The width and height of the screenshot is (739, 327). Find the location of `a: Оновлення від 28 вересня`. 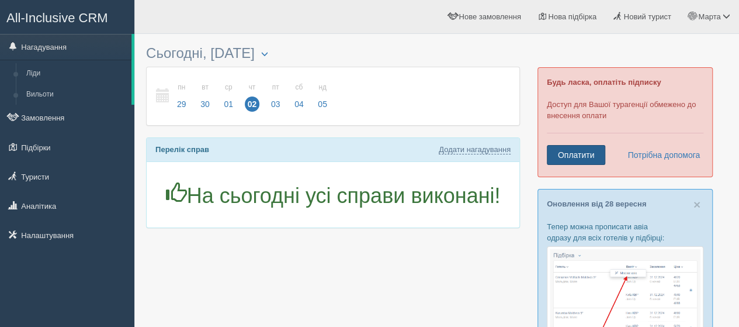

a: Оновлення від 28 вересня is located at coordinates (597, 203).